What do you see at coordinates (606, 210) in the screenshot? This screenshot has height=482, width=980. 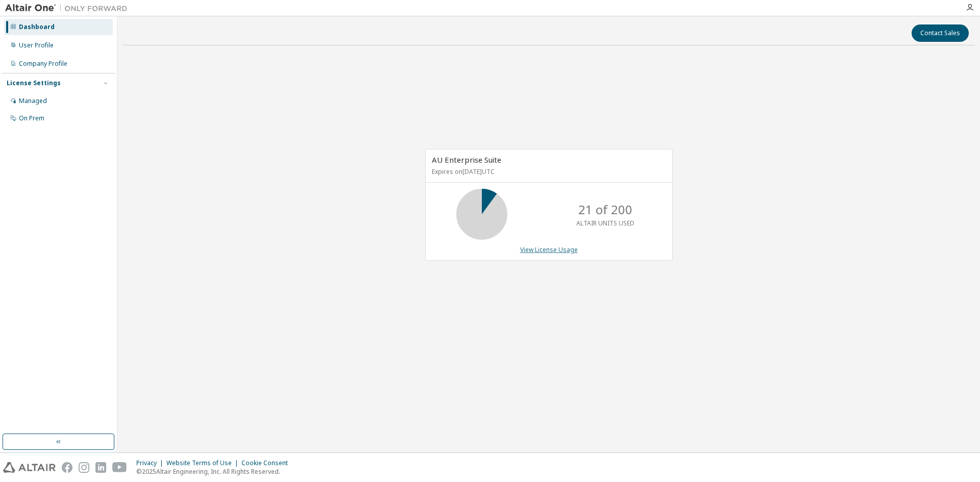 I see `p: 21 of 200` at bounding box center [606, 210].